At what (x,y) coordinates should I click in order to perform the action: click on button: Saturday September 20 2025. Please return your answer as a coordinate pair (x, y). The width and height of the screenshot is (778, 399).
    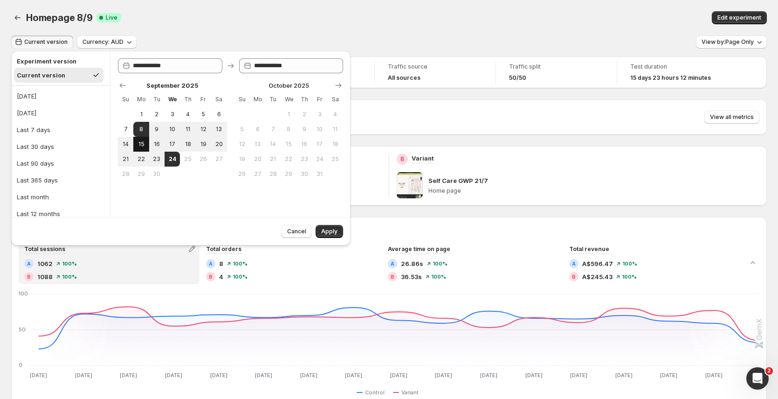
    Looking at the image, I should click on (219, 144).